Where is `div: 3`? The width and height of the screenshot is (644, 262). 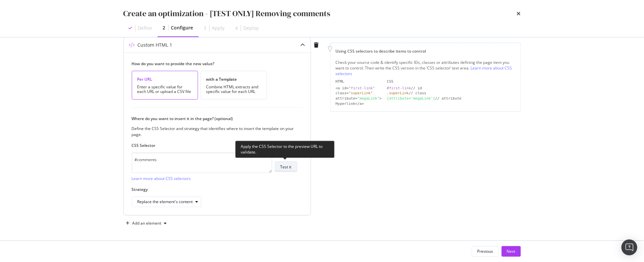
div: 3 is located at coordinates (206, 28).